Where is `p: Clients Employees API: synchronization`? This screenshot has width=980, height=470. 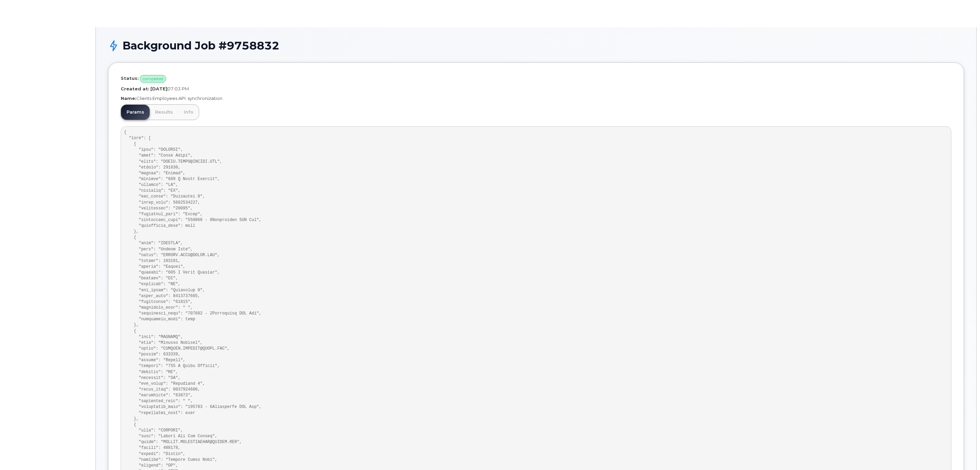 p: Clients Employees API: synchronization is located at coordinates (536, 98).